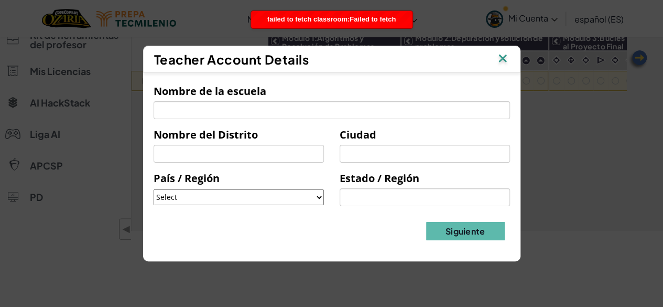 The height and width of the screenshot is (307, 663). What do you see at coordinates (466, 231) in the screenshot?
I see `button: Siguiente` at bounding box center [466, 231].